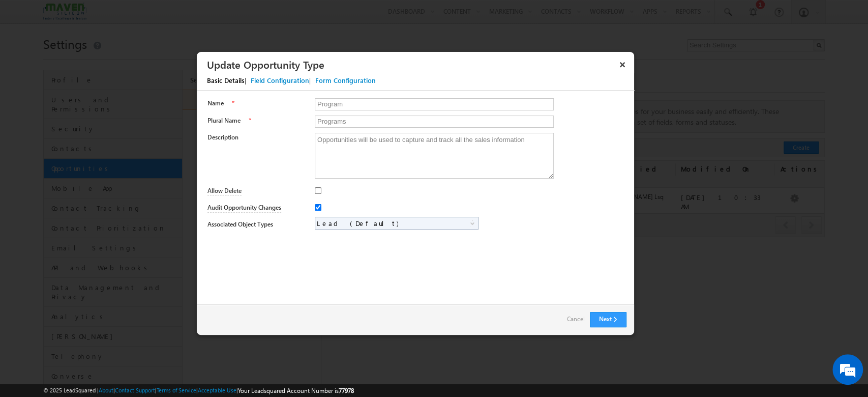 Image resolution: width=868 pixels, height=397 pixels. Describe the element at coordinates (30, 60) in the screenshot. I see `img: d_60004797649_company_0_60004797649` at that location.